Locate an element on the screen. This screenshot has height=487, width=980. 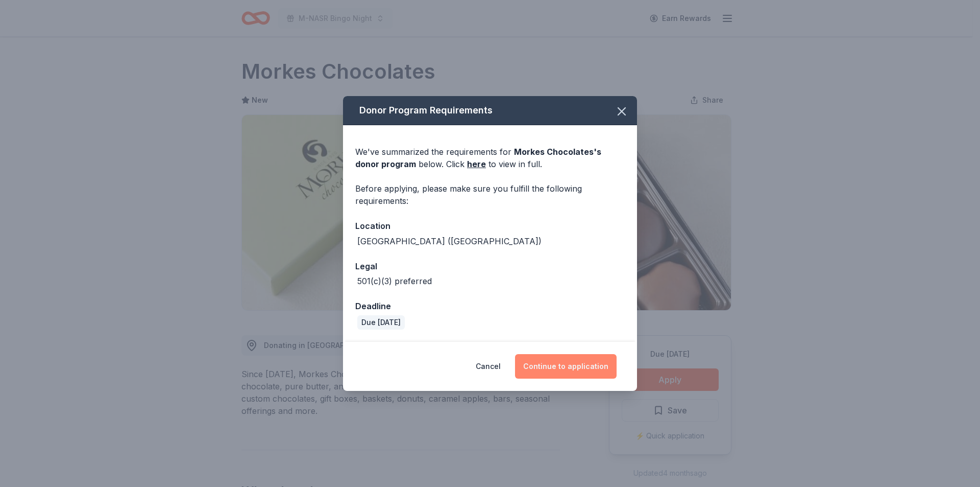
div: 501(c)(3) preferred is located at coordinates (394, 281).